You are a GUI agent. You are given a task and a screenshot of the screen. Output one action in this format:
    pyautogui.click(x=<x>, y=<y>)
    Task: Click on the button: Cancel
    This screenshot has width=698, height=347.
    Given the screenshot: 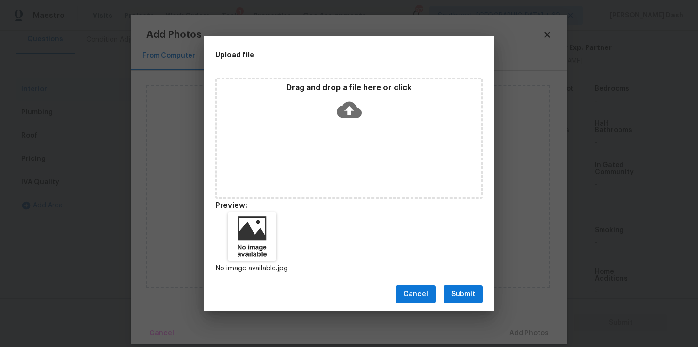 What is the action you would take?
    pyautogui.click(x=415, y=294)
    